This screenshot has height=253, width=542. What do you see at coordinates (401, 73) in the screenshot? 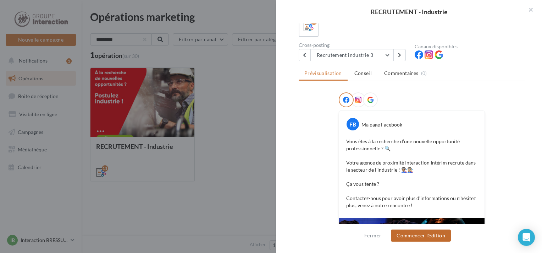
I see `span: Commentaires` at bounding box center [401, 73].